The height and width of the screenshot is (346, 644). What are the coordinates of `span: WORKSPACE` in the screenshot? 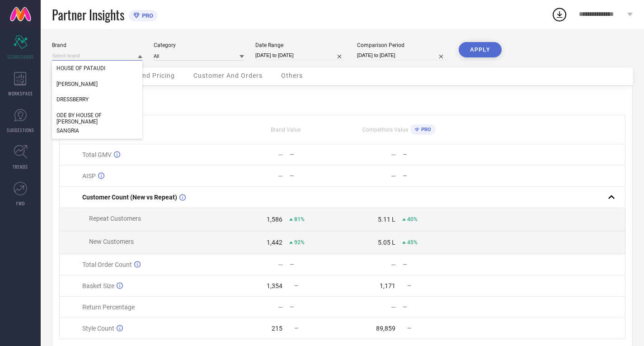 It's located at (20, 93).